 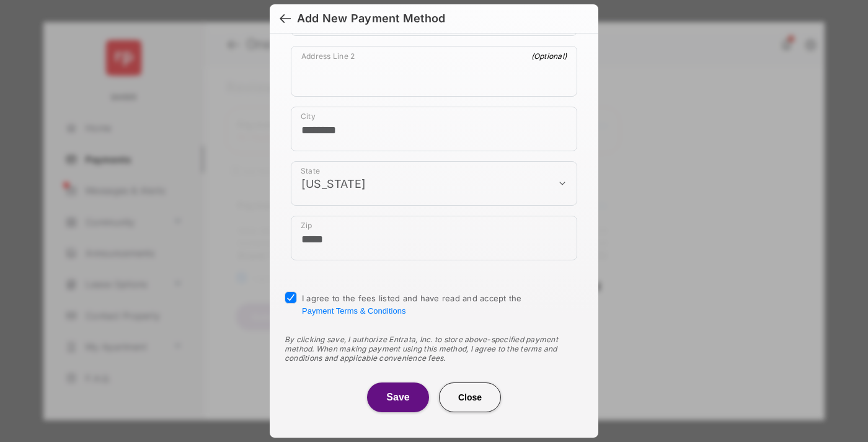 I want to click on div: payment_method_screening[postal_addresses][locality], so click(x=434, y=129).